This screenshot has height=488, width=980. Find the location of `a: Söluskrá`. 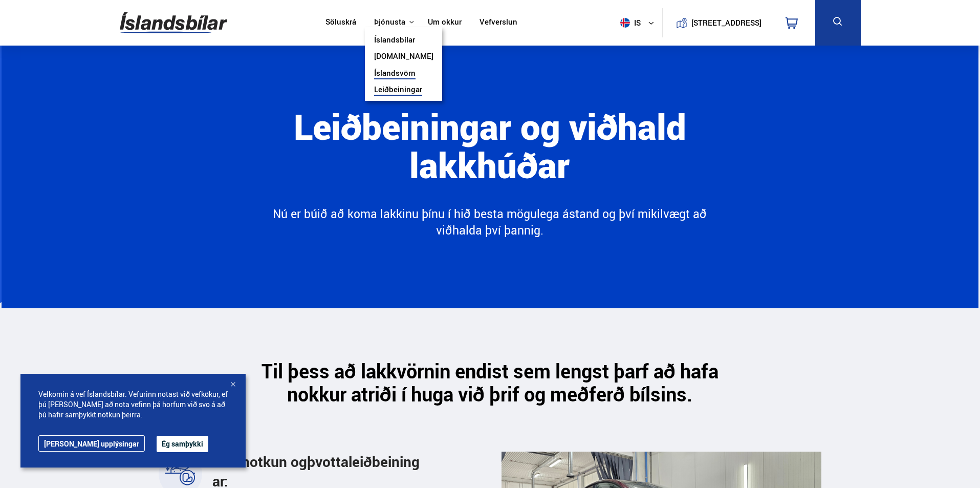

a: Söluskrá is located at coordinates (341, 22).